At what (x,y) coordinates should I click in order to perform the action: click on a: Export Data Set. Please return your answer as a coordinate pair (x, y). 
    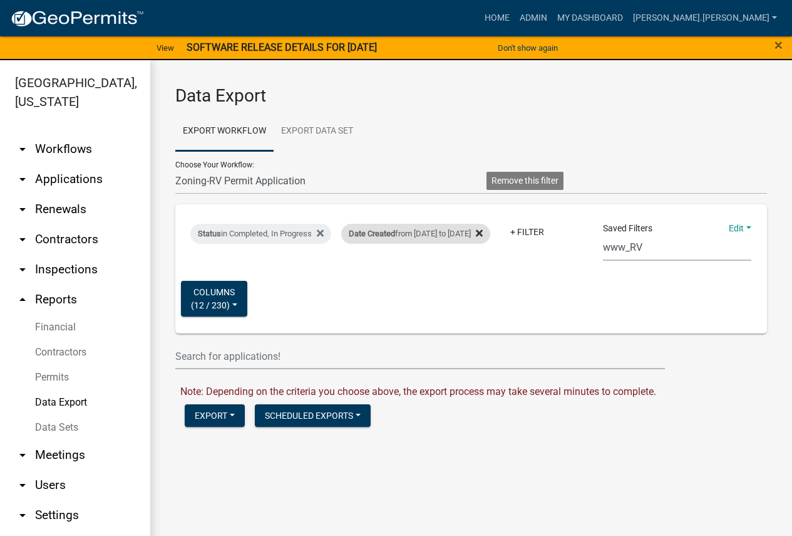
    Looking at the image, I should click on (317, 132).